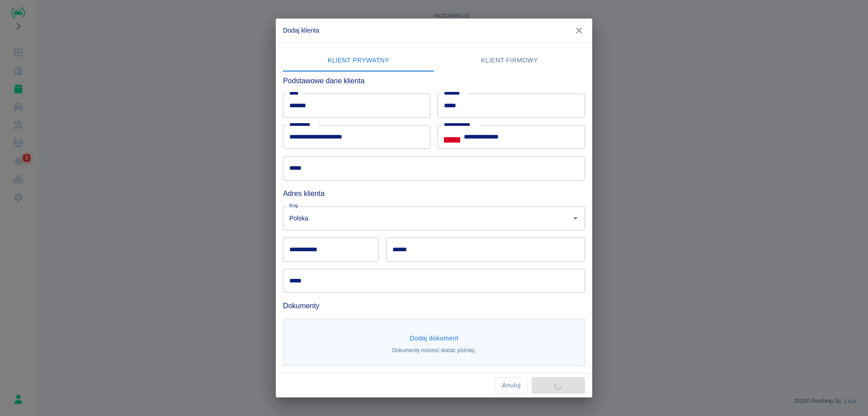 The height and width of the screenshot is (416, 868). What do you see at coordinates (434, 61) in the screenshot?
I see `div: lab API tabs example` at bounding box center [434, 61].